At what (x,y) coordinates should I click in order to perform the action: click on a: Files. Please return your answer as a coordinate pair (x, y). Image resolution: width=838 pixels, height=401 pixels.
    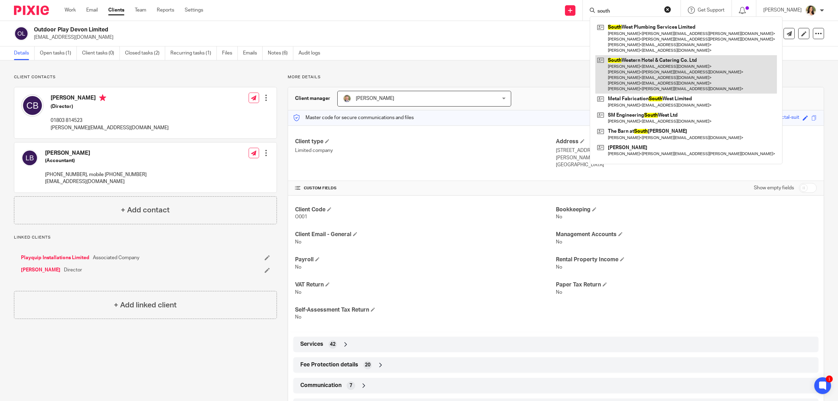
    Looking at the image, I should click on (230, 53).